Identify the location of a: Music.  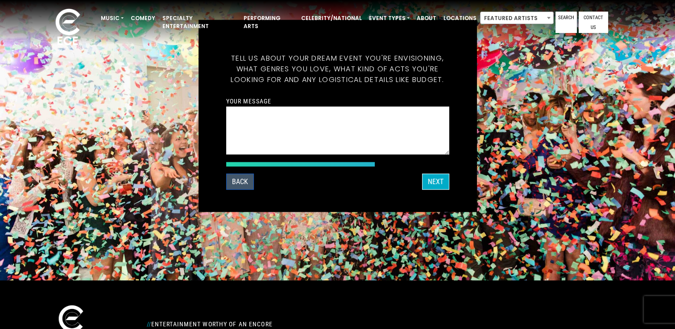
(112, 18).